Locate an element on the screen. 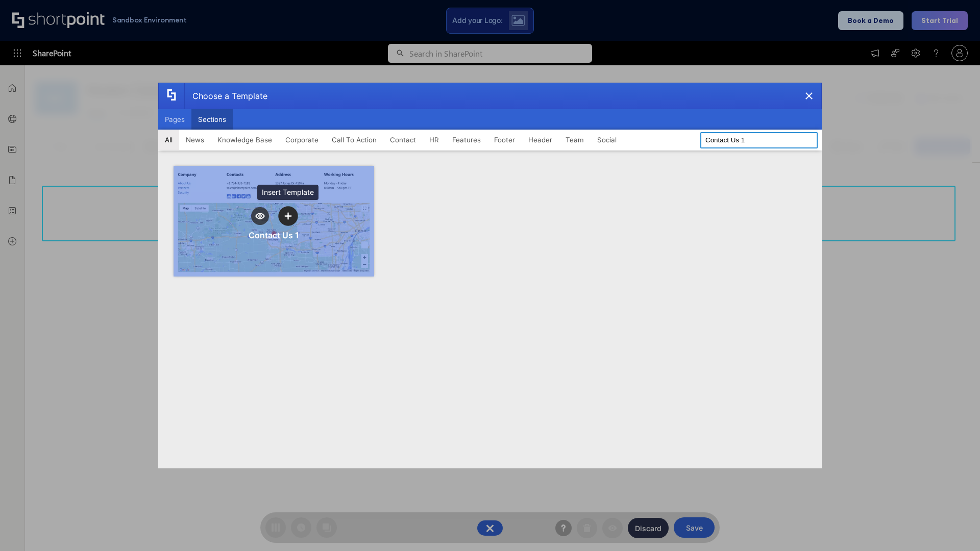  button: Pages is located at coordinates (174, 120).